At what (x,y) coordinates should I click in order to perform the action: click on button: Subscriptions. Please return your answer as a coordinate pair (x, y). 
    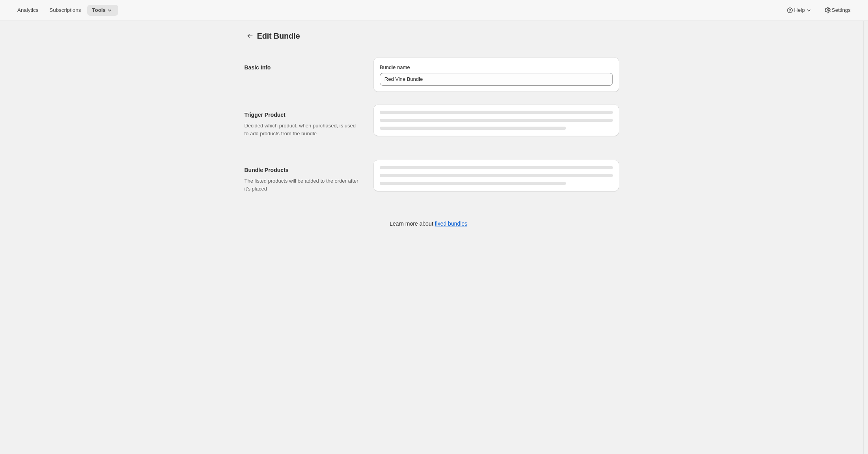
    Looking at the image, I should click on (65, 10).